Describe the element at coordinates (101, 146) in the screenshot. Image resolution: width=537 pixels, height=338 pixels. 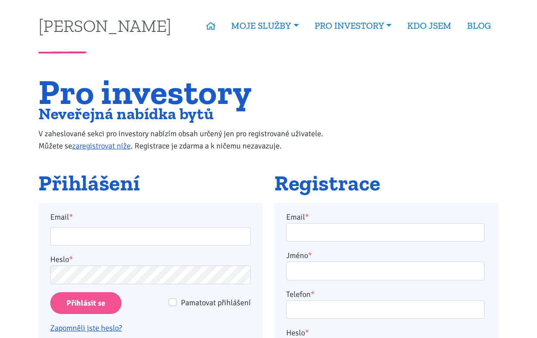
I see `a: zaregistrovat níže` at that location.